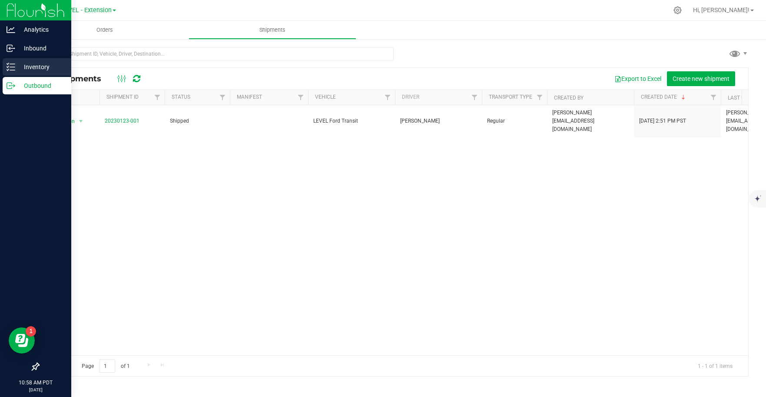  Describe the element at coordinates (715, 365) in the screenshot. I see `span: 1 - 1 of 1 items` at that location.